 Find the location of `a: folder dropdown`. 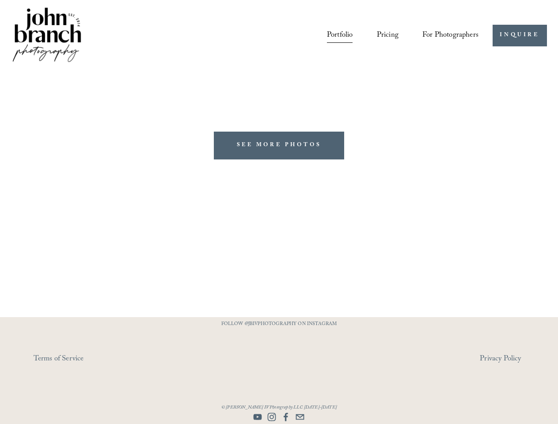

a: folder dropdown is located at coordinates (450, 35).